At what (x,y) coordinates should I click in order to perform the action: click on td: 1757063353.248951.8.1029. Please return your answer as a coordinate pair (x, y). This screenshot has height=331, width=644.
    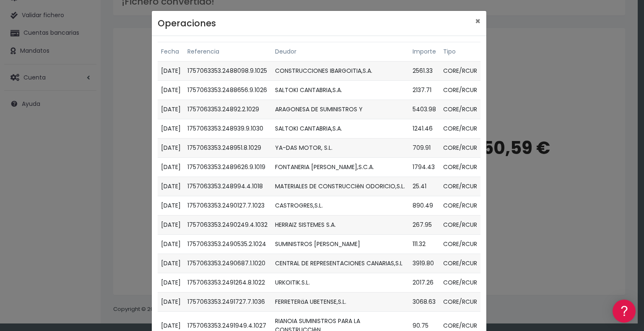
    Looking at the image, I should click on (228, 148).